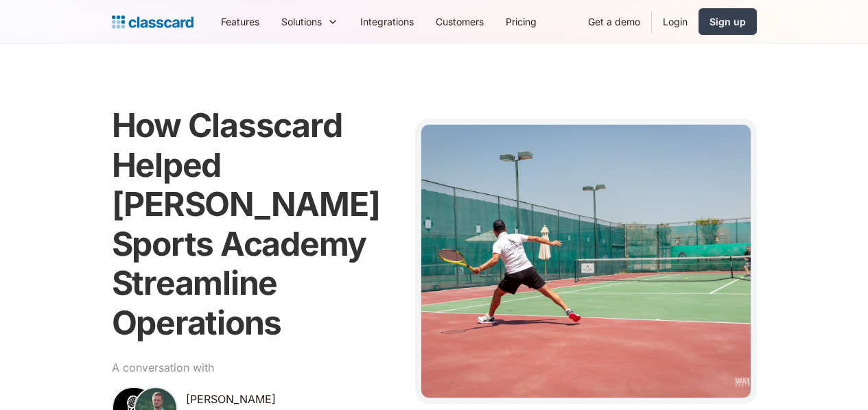 Image resolution: width=868 pixels, height=410 pixels. What do you see at coordinates (521, 21) in the screenshot?
I see `a: Pricing` at bounding box center [521, 21].